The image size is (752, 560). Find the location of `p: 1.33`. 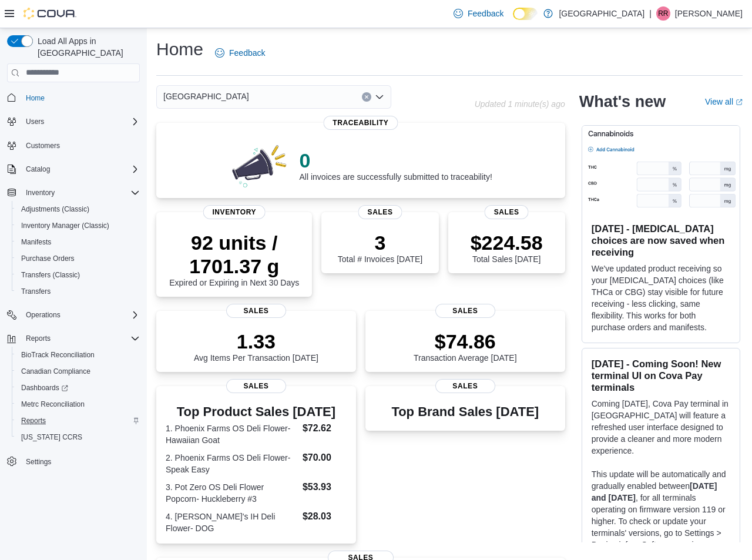

p: 1.33 is located at coordinates (256, 342).